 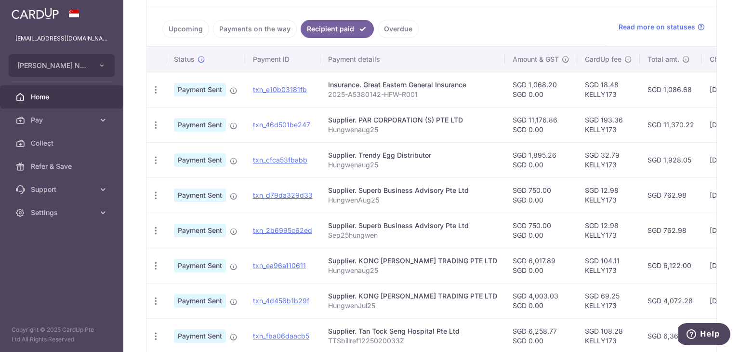 I want to click on a: txn_d79da329d33, so click(x=283, y=195).